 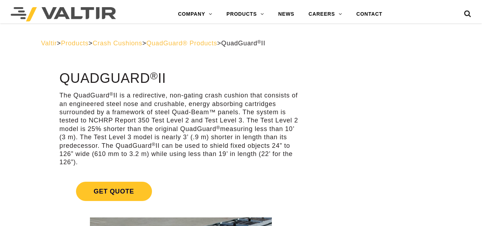 I want to click on a: NEWS, so click(x=286, y=14).